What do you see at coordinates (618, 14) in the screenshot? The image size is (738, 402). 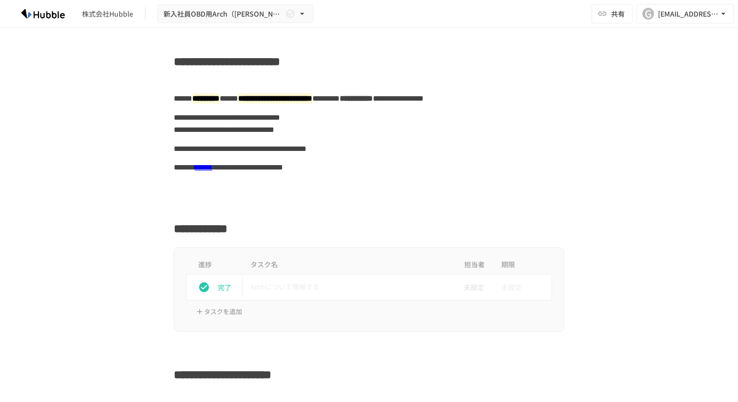 I see `span: 共有` at bounding box center [618, 14].